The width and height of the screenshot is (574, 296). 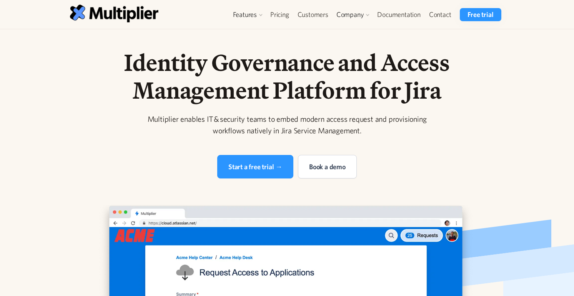 What do you see at coordinates (287, 76) in the screenshot?
I see `h1: Identity Governance and Access Management Platform for Jira` at bounding box center [287, 76].